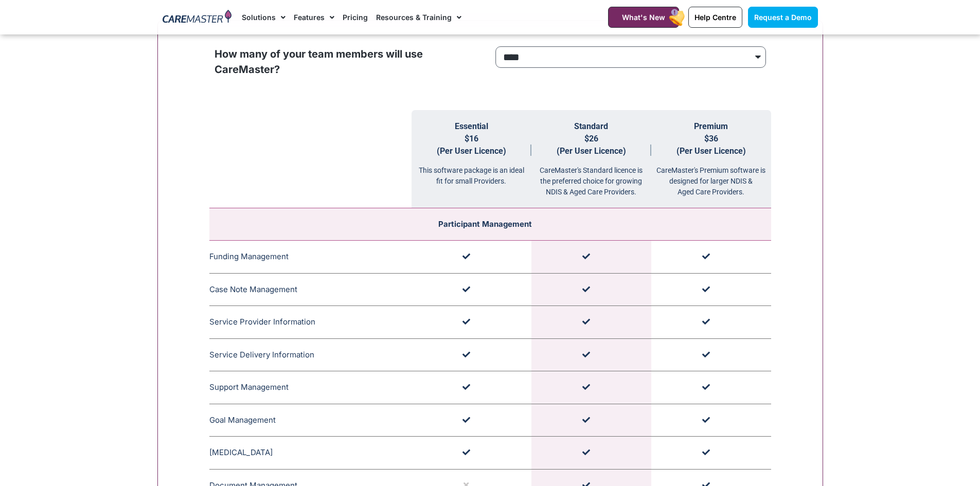  Describe the element at coordinates (471, 144) in the screenshot. I see `span: $16 (Per User Licence)` at that location.